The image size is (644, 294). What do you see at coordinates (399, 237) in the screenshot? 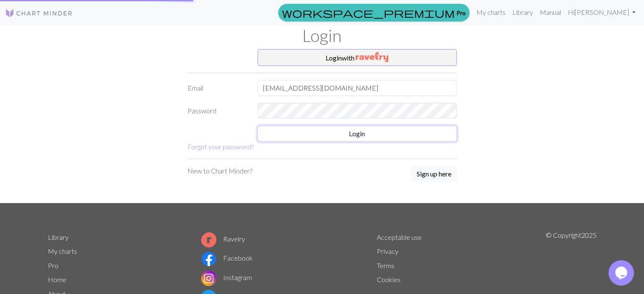
I see `a: Acceptable use` at bounding box center [399, 237].